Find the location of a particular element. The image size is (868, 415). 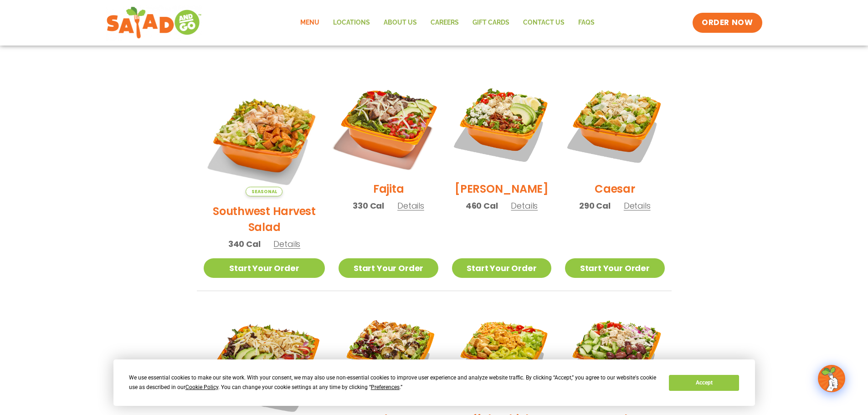

span: ORDER NOW is located at coordinates (727, 23).